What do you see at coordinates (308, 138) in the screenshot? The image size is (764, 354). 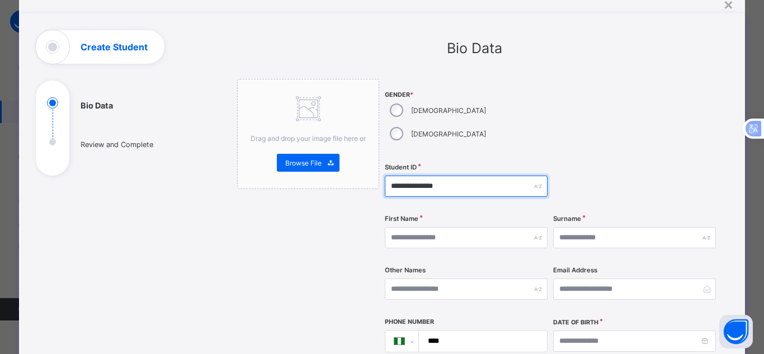 I see `span: Drag and drop your image file here or` at bounding box center [308, 138].